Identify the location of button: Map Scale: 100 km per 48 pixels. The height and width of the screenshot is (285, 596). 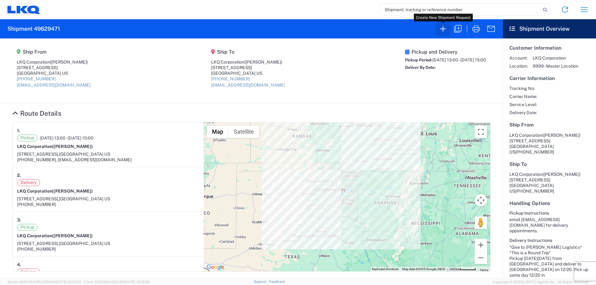
(463, 269).